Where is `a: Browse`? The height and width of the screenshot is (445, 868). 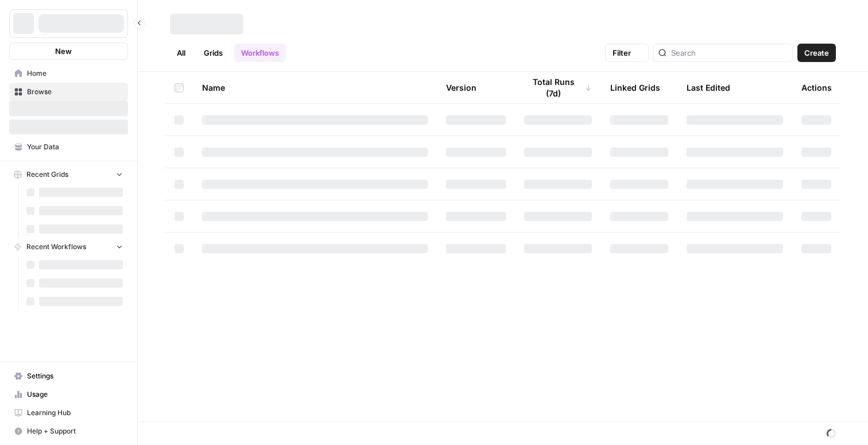
a: Browse is located at coordinates (68, 92).